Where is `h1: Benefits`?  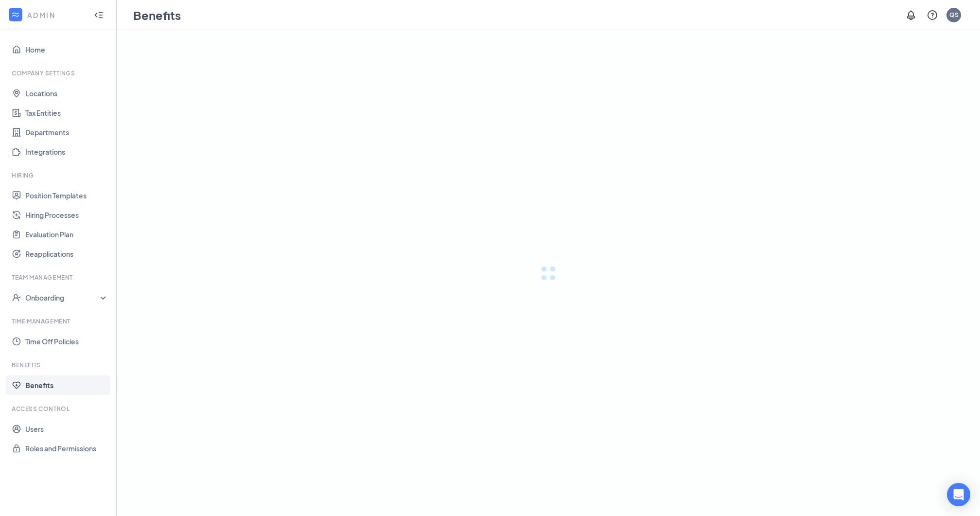 h1: Benefits is located at coordinates (157, 15).